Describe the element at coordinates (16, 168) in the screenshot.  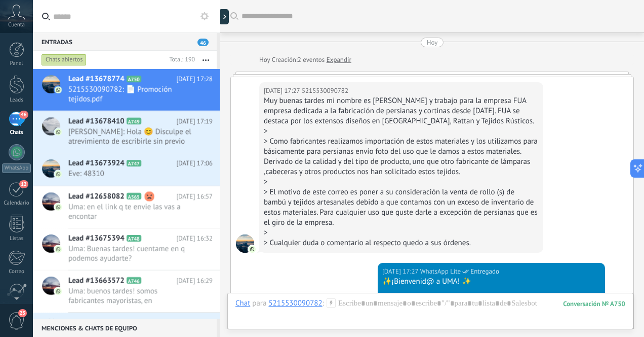
I see `div: WhatsApp` at that location.